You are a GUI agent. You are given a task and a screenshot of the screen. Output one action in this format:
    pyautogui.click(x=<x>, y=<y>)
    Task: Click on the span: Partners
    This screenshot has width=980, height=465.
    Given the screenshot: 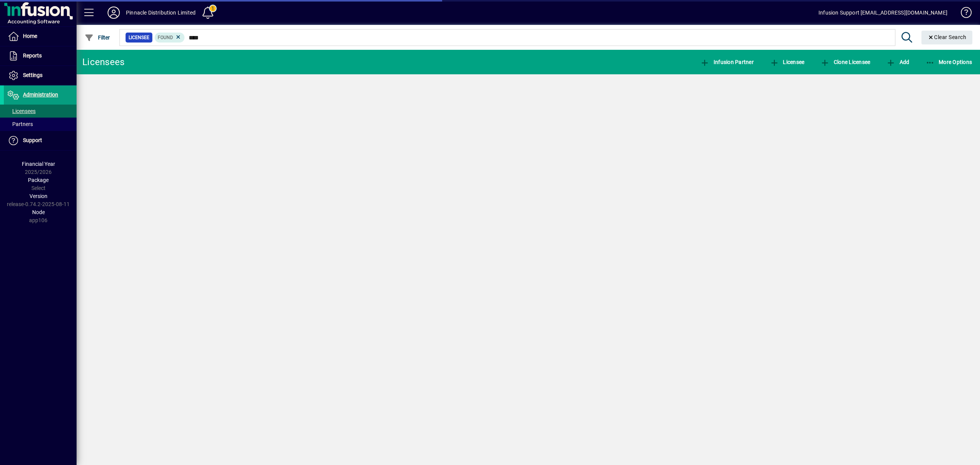 What is the action you would take?
    pyautogui.click(x=21, y=125)
    